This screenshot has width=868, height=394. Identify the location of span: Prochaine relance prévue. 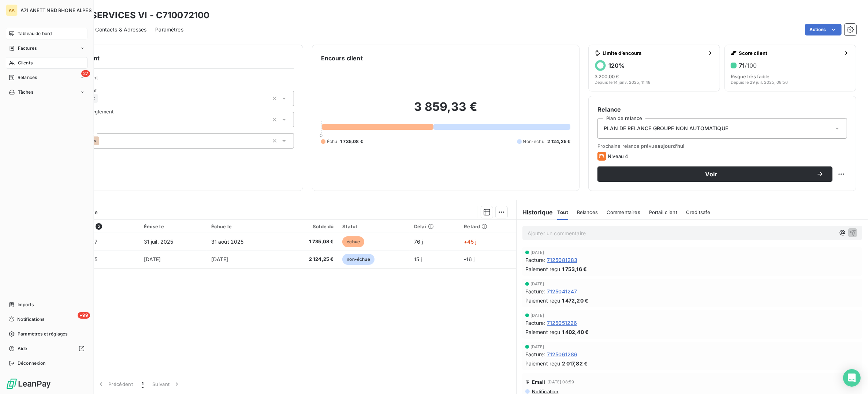
(723, 146).